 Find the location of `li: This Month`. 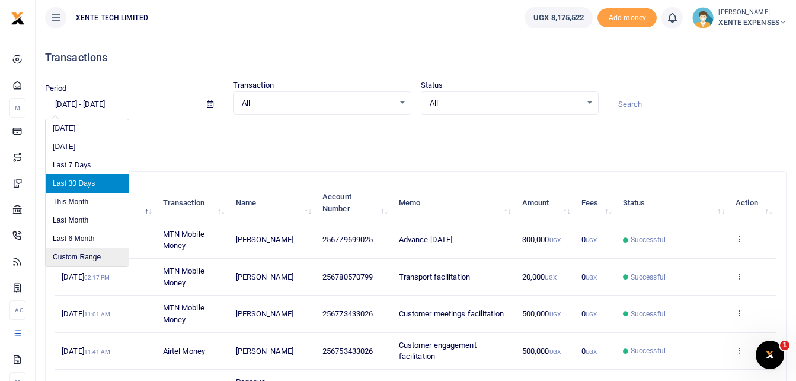

li: This Month is located at coordinates (87, 202).